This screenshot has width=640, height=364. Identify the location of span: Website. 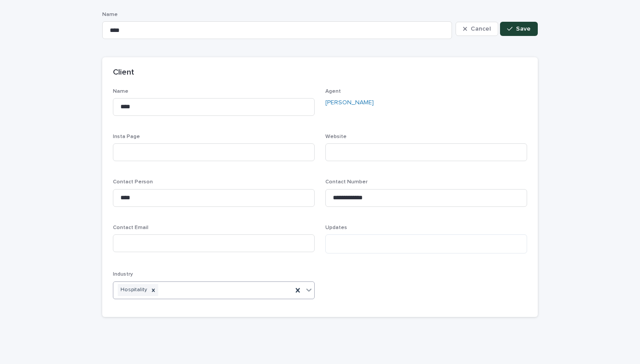
(336, 137).